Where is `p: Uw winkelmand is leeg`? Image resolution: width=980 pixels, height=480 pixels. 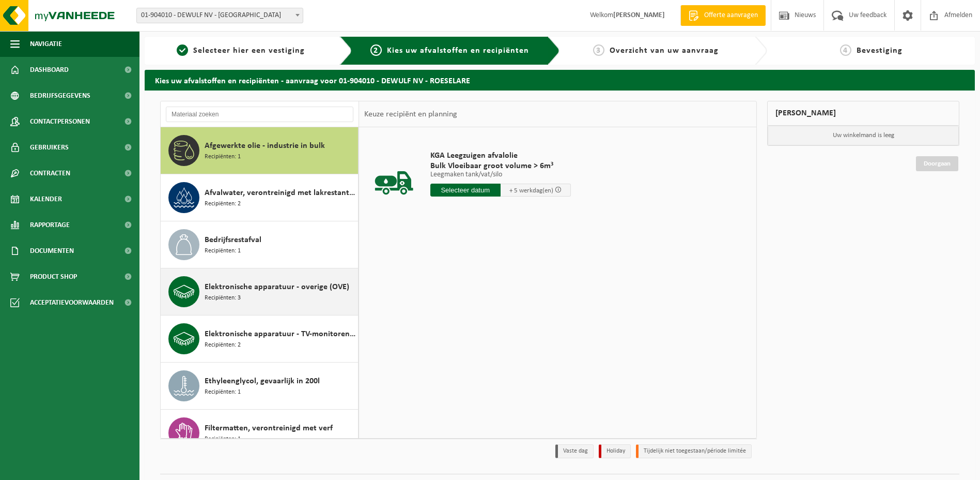 p: Uw winkelmand is leeg is located at coordinates (863, 136).